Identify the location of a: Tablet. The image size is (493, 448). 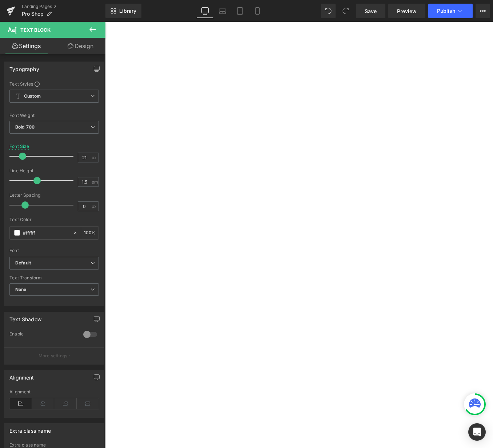
(240, 11).